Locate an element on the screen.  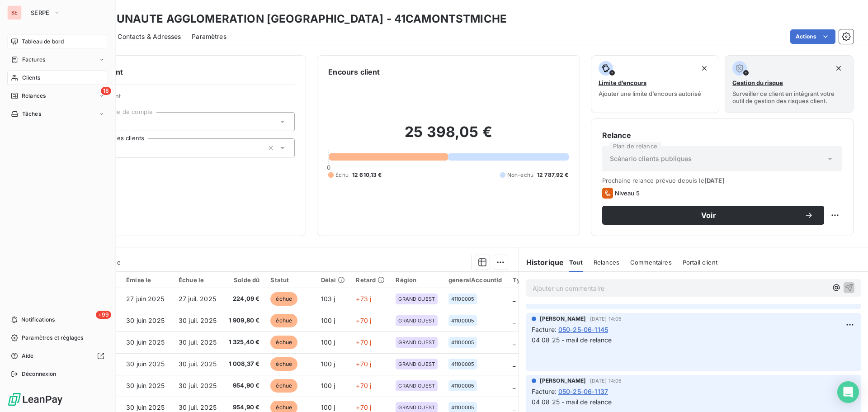
button: Voir is located at coordinates (713, 215).